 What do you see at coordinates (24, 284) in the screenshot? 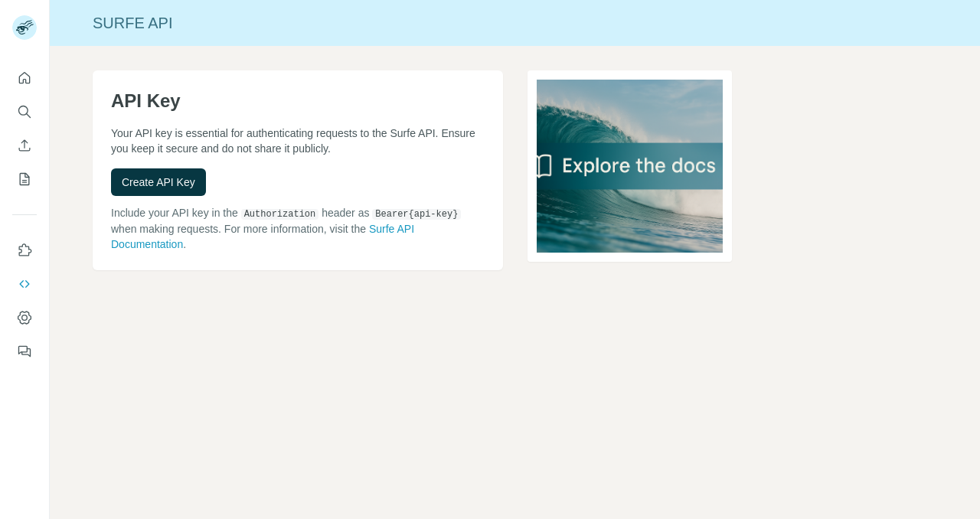
I see `button: Use Surfe API` at bounding box center [24, 284].